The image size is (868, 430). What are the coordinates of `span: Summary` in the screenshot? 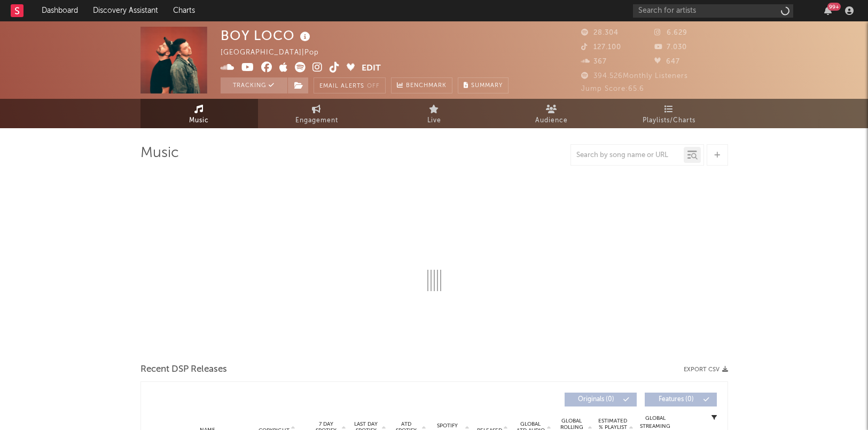 It's located at (487, 85).